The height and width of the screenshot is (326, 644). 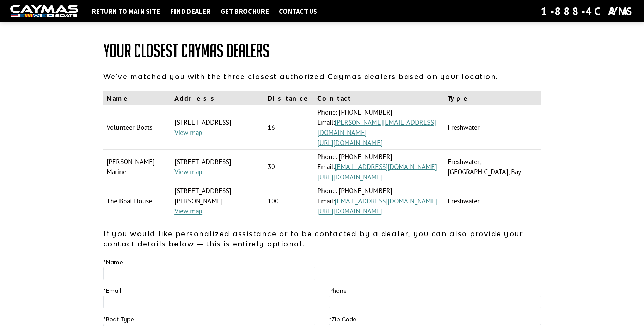 I want to click on th: Name, so click(x=137, y=98).